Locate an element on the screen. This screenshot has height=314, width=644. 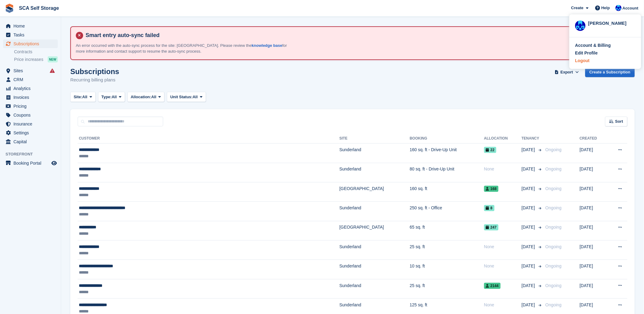
th: Allocation is located at coordinates (503, 139).